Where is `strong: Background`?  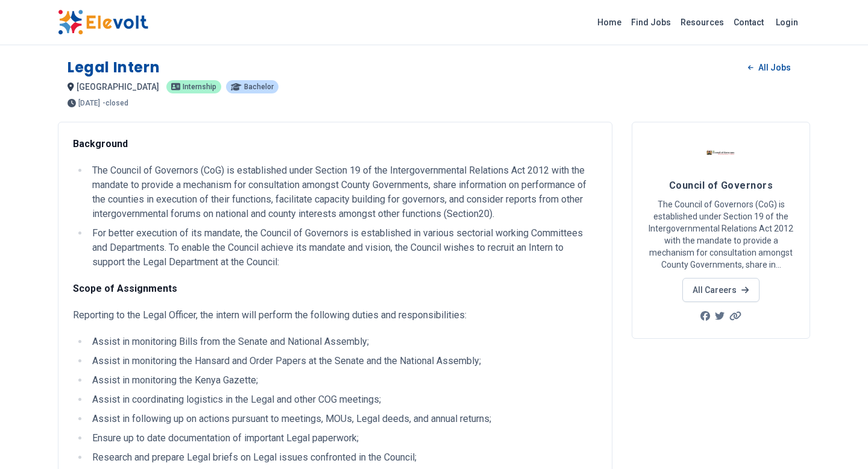
strong: Background is located at coordinates (100, 144).